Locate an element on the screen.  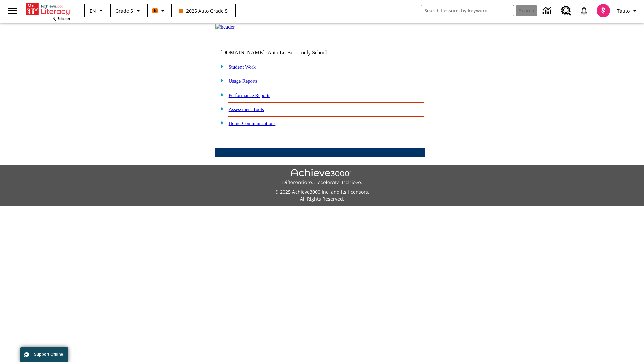
a: Assessment Tools is located at coordinates (246, 109).